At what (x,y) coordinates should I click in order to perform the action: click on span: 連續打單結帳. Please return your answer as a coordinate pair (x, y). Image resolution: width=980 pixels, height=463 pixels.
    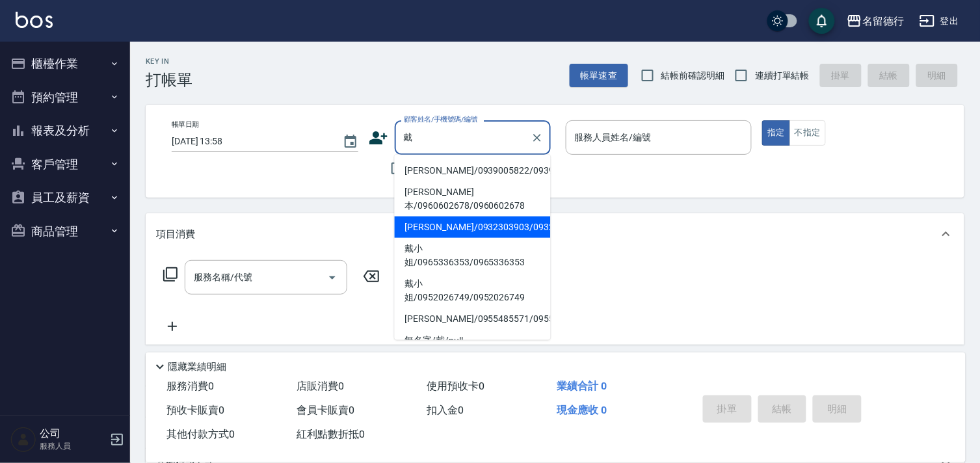
    Looking at the image, I should click on (782, 76).